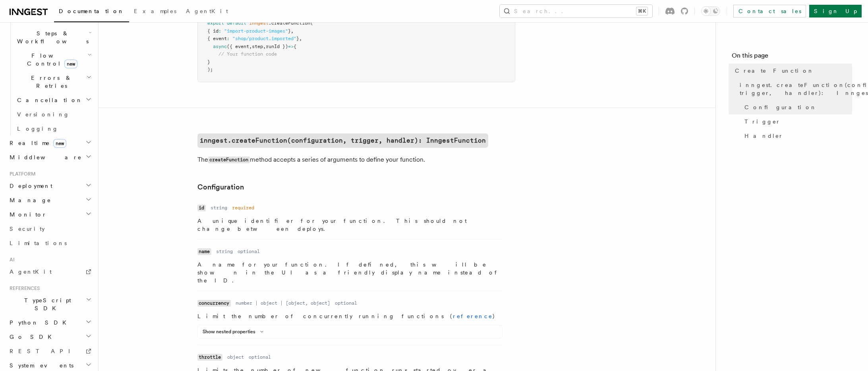 Image resolution: width=868 pixels, height=371 pixels. I want to click on a: Logging, so click(54, 129).